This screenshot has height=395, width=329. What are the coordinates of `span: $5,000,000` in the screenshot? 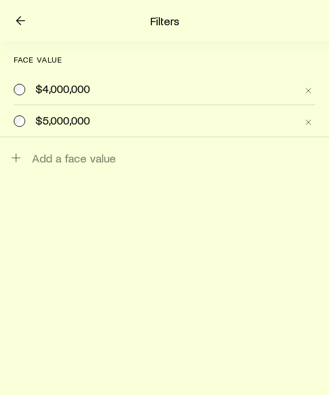 It's located at (63, 120).